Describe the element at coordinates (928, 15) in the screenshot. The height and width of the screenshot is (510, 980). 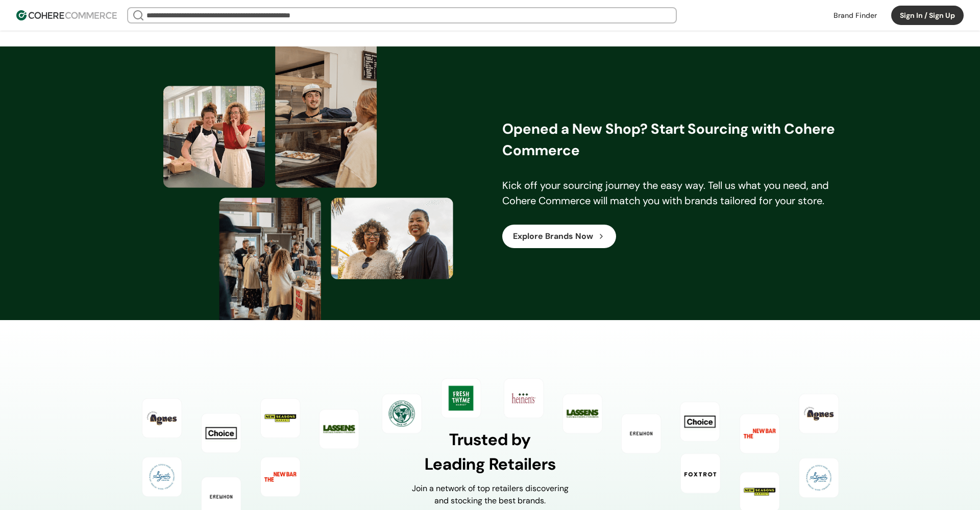
I see `button: Sign In / Sign Up` at that location.